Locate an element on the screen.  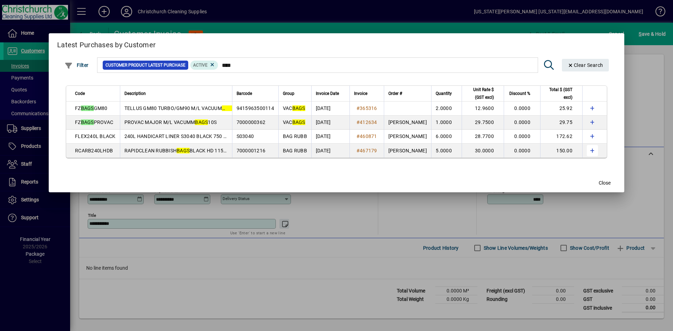
span: Quantity is located at coordinates (444, 94).